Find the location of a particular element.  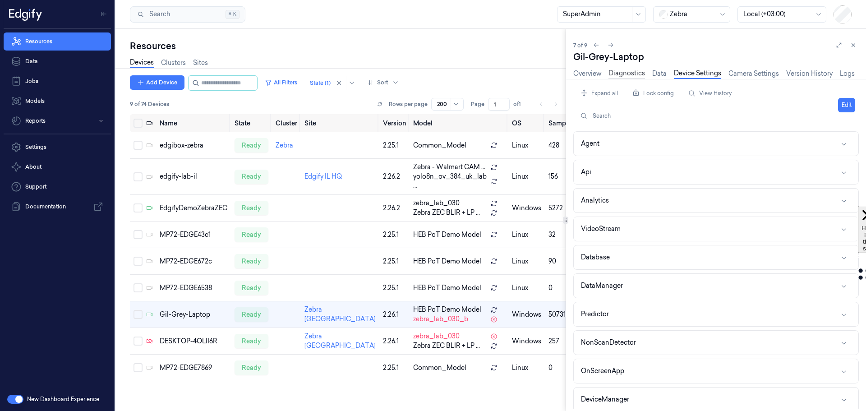

button: Predictor is located at coordinates (716, 314).